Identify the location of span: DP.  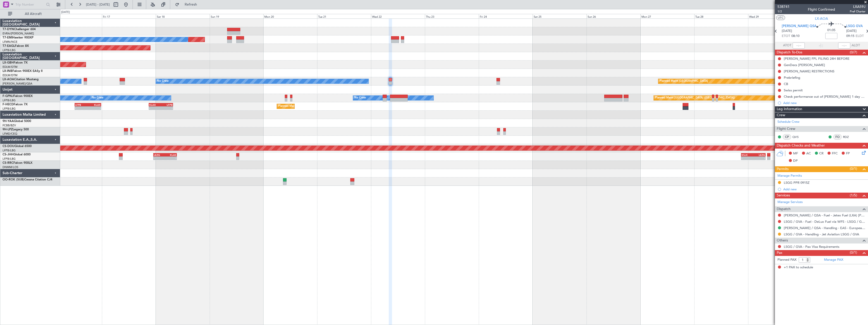
(795, 161).